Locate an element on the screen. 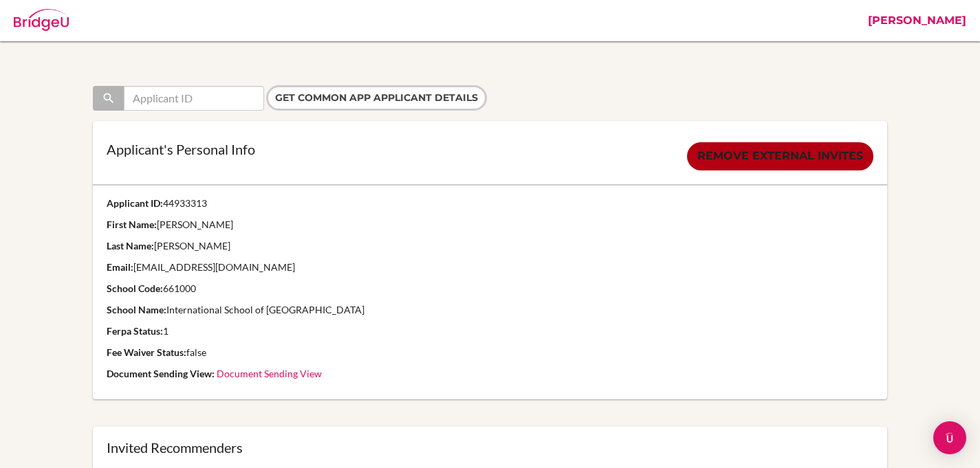 Image resolution: width=980 pixels, height=468 pixels. input: Get Common App applicant details is located at coordinates (376, 98).